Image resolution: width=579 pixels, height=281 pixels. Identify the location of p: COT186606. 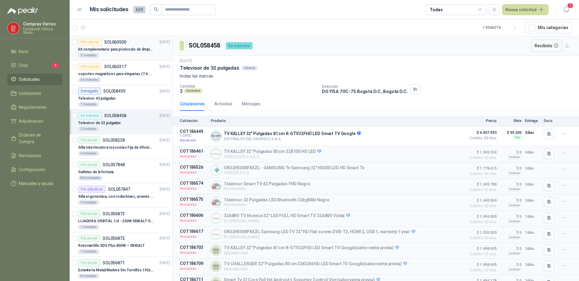
(194, 215).